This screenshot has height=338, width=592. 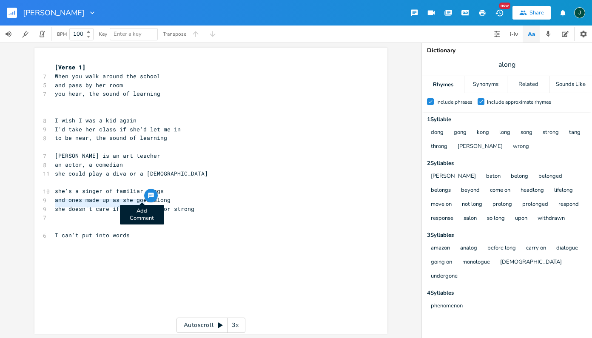 I want to click on div: Include phrases, so click(x=454, y=102).